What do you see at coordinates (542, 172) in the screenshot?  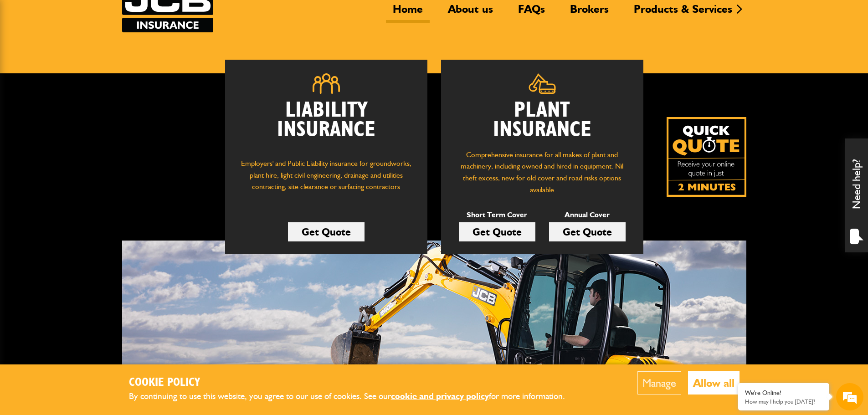 I see `p: Comprehensive insurance for all makes of plant and machinery, including owned and hired in equipm...` at bounding box center [542, 172].